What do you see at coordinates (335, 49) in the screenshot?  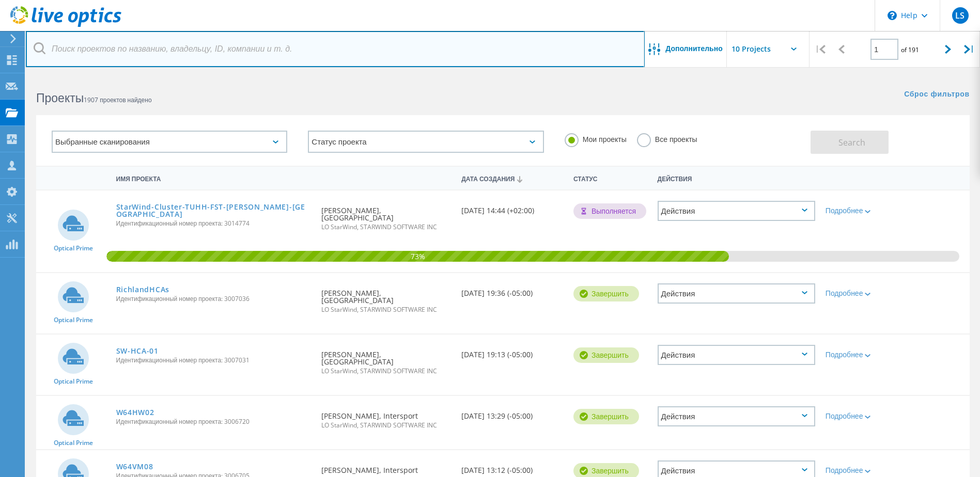 I see `input: Поиск проектов по названию, владельцу, ID, компании и т. д.` at bounding box center [335, 49].